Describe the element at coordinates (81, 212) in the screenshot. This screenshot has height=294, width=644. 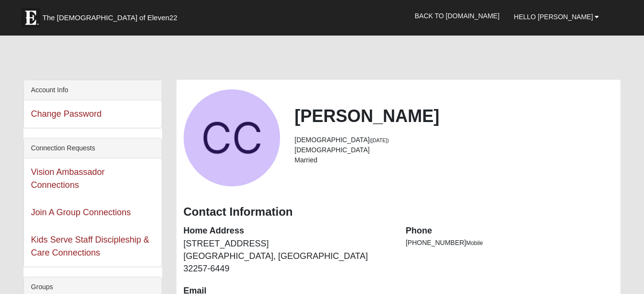
I see `a: Join A Group Connections` at that location.